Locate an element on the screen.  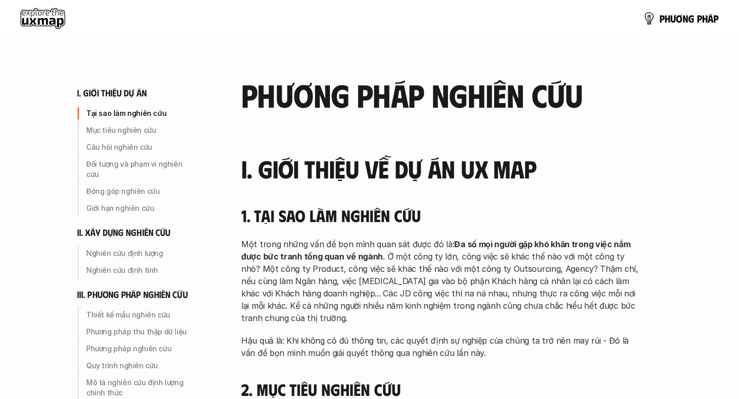
h4: 2. Mục tiêu nghiên cứu is located at coordinates (441, 390).